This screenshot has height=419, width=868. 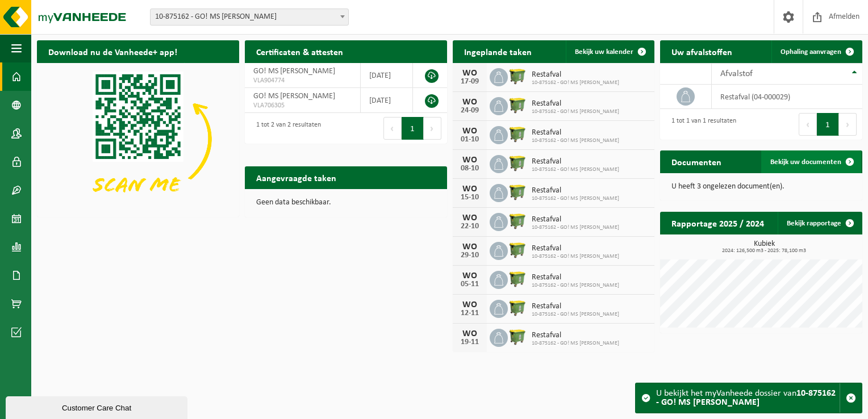 I want to click on h2: Ingeplande taken, so click(x=497, y=51).